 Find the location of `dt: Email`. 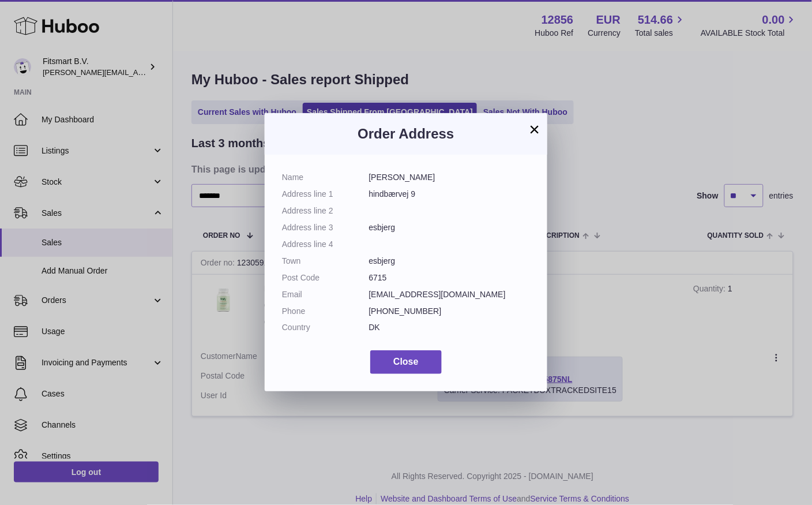

dt: Email is located at coordinates (325, 294).